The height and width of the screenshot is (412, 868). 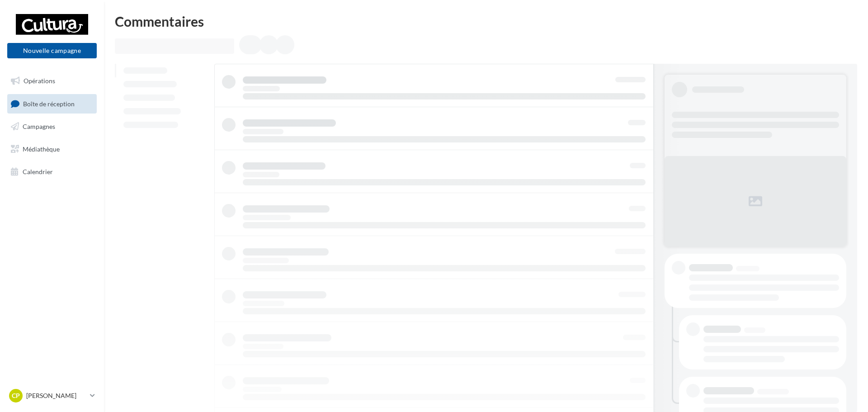 I want to click on span: CP, so click(x=16, y=396).